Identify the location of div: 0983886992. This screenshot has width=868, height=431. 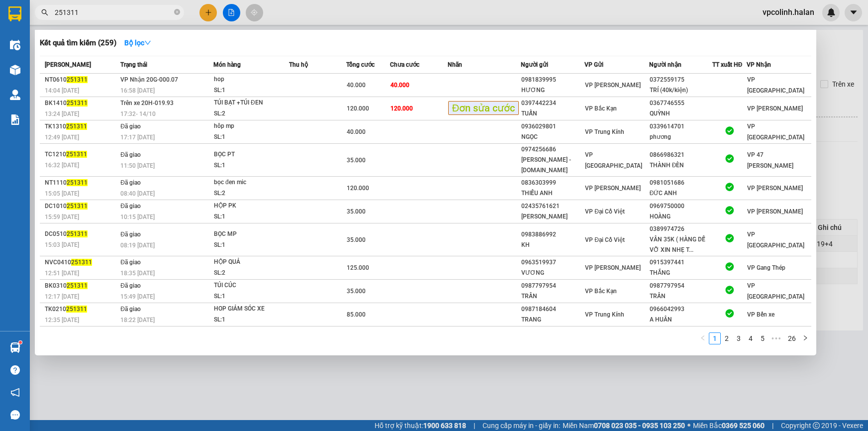
(553, 235).